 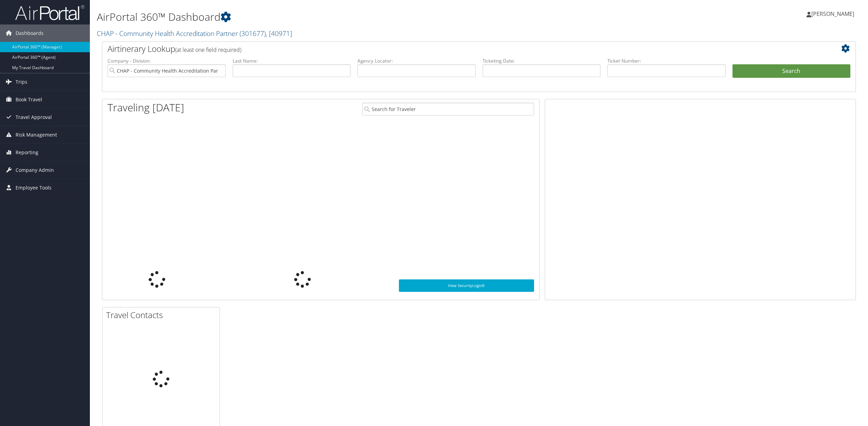 I want to click on span: Company Admin, so click(x=35, y=170).